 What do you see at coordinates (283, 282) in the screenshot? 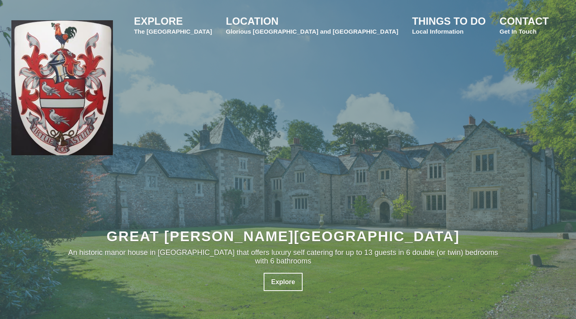
I see `a: Explore` at bounding box center [283, 282].